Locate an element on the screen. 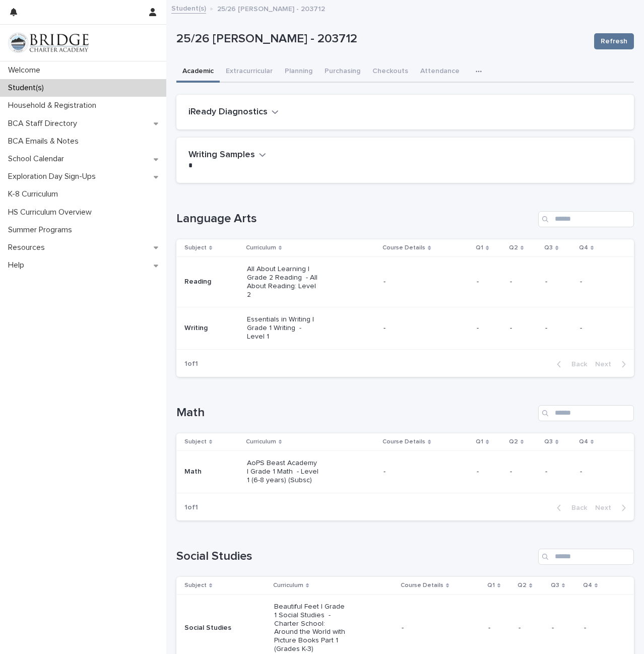 The image size is (644, 654). button: Attendance is located at coordinates (440, 72).